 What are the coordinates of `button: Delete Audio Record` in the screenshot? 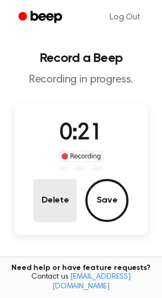 It's located at (55, 201).